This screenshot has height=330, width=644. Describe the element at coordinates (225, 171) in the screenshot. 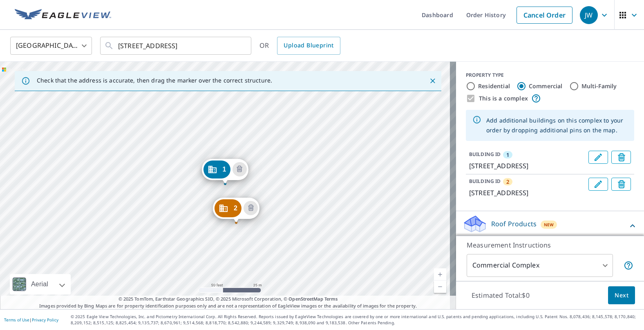

I see `div: Dropped pin, building 1, Commercial property, 20036 Heatherstone Way Estero, FL 33928` at that location.